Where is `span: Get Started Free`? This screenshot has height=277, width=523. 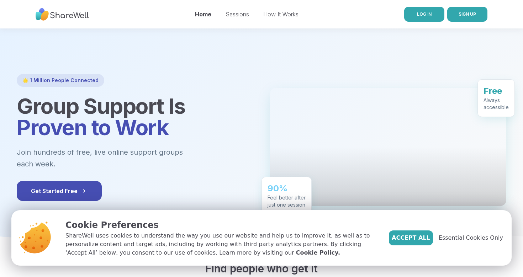 span: Get Started Free is located at coordinates (59, 191).